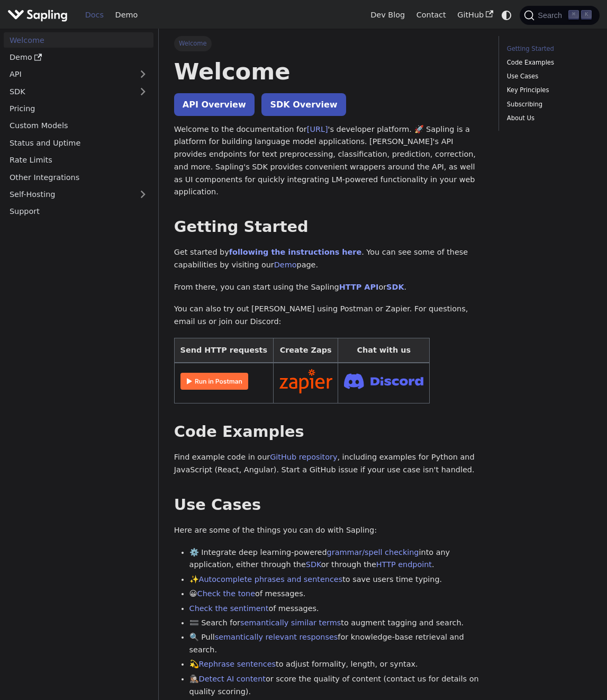 The width and height of the screenshot is (607, 700). Describe the element at coordinates (329, 227) in the screenshot. I see `h2: Getting Started` at that location.